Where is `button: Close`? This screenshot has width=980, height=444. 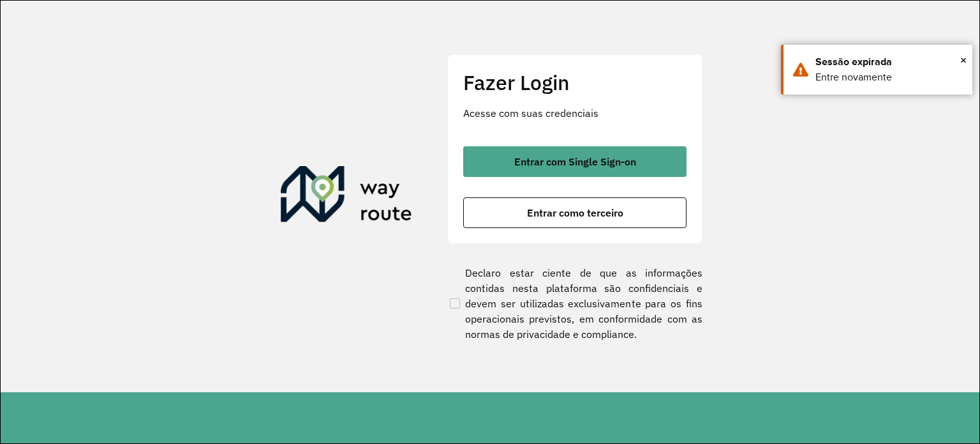 button: Close is located at coordinates (964, 60).